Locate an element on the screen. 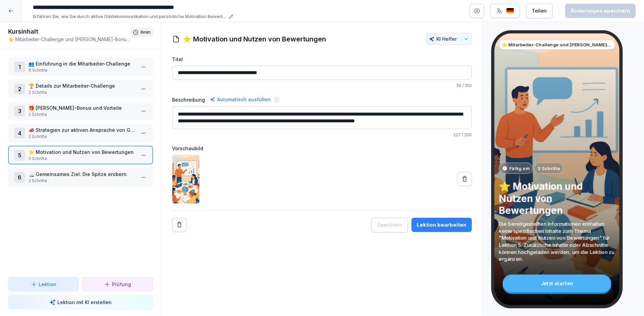 The image size is (644, 316). p: 🏆 Details zur Mitarbeiter-Challenge is located at coordinates (82, 86).